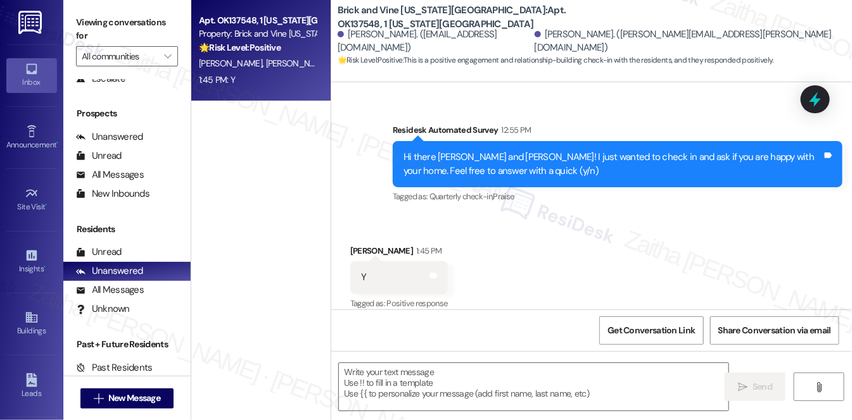 This screenshot has height=420, width=852. Describe the element at coordinates (127, 399) in the screenshot. I see `button: New Message` at that location.